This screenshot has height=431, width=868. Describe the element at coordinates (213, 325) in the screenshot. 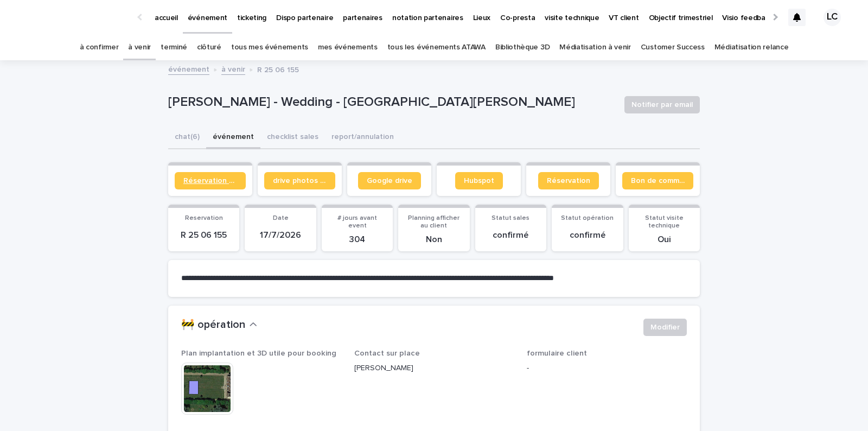

I see `h2: 🚧 opération` at that location.